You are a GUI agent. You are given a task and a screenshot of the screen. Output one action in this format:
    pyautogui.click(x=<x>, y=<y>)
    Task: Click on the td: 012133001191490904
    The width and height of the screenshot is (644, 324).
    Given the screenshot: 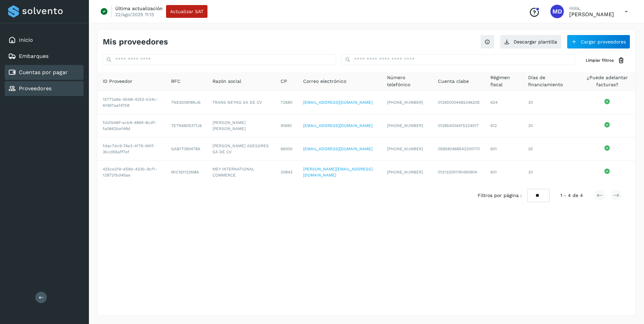 What is the action you would take?
    pyautogui.click(x=459, y=172)
    